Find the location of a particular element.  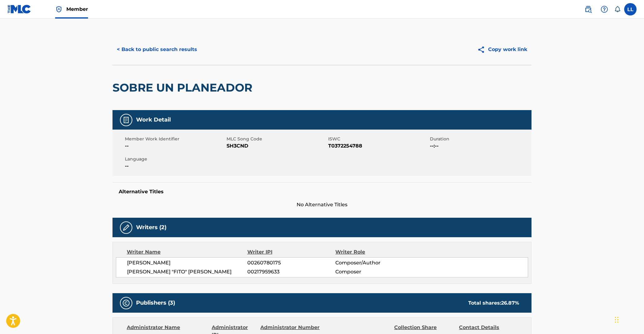

span: Member is located at coordinates (77, 9).